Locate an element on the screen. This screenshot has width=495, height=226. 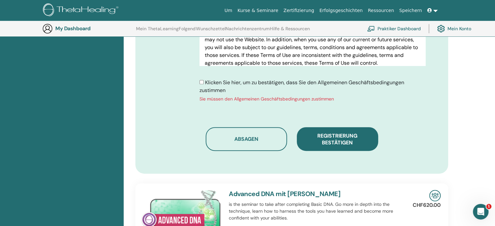
p: is the seminar to take after completing Basic DNA. Go more in depth into the technique, learn how... is located at coordinates (318, 211).